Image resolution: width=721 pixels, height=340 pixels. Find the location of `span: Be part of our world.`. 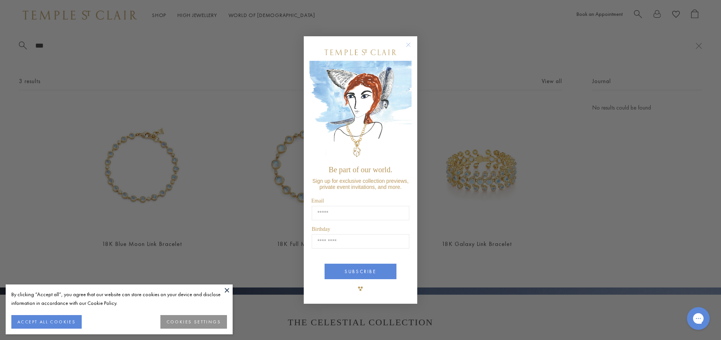

span: Be part of our world. is located at coordinates (360, 170).